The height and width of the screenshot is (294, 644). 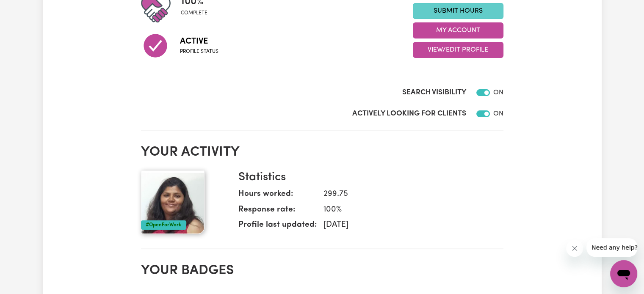 I want to click on button: My Account, so click(x=458, y=31).